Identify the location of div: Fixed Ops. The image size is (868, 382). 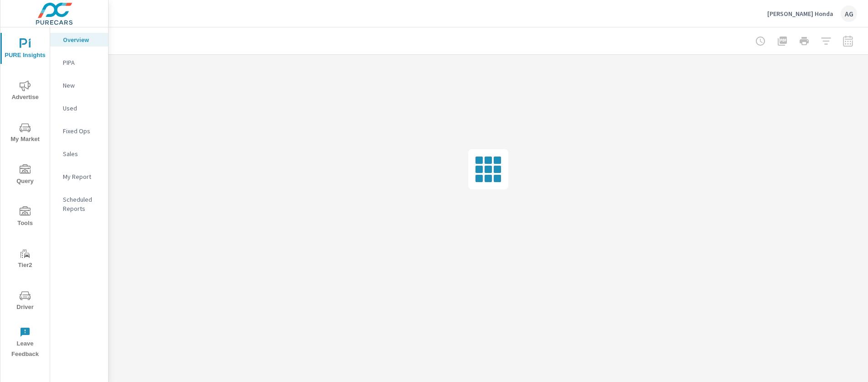
(79, 131).